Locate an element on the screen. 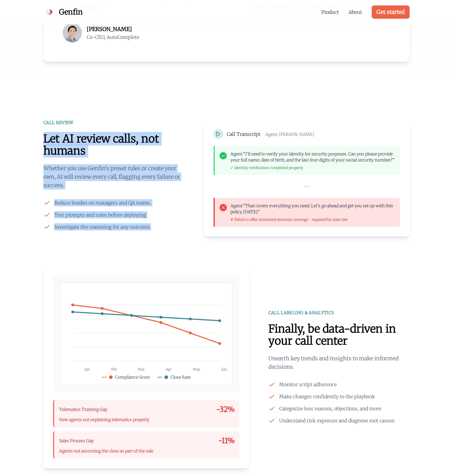 The width and height of the screenshot is (453, 476). span: Monitor script adherence is located at coordinates (308, 384).